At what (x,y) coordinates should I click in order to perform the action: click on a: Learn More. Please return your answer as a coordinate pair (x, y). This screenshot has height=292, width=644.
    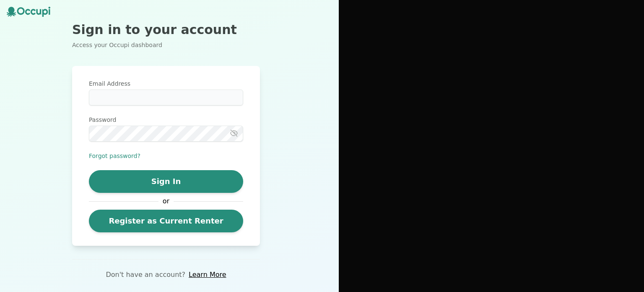
    Looking at the image, I should click on (207, 274).